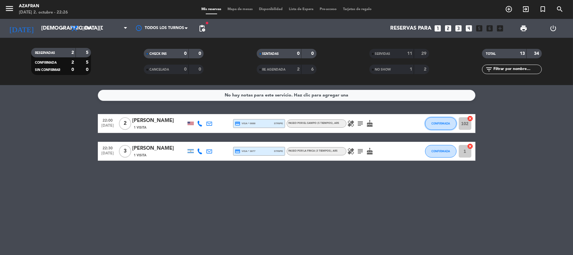 This screenshot has width=573, height=255. Describe the element at coordinates (480, 28) in the screenshot. I see `i: looks_5` at that location.